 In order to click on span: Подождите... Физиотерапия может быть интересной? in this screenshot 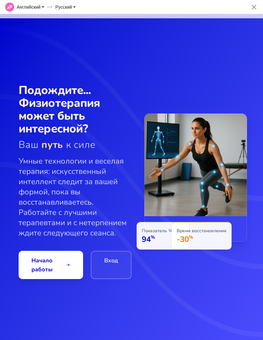, I will do `click(75, 110)`.